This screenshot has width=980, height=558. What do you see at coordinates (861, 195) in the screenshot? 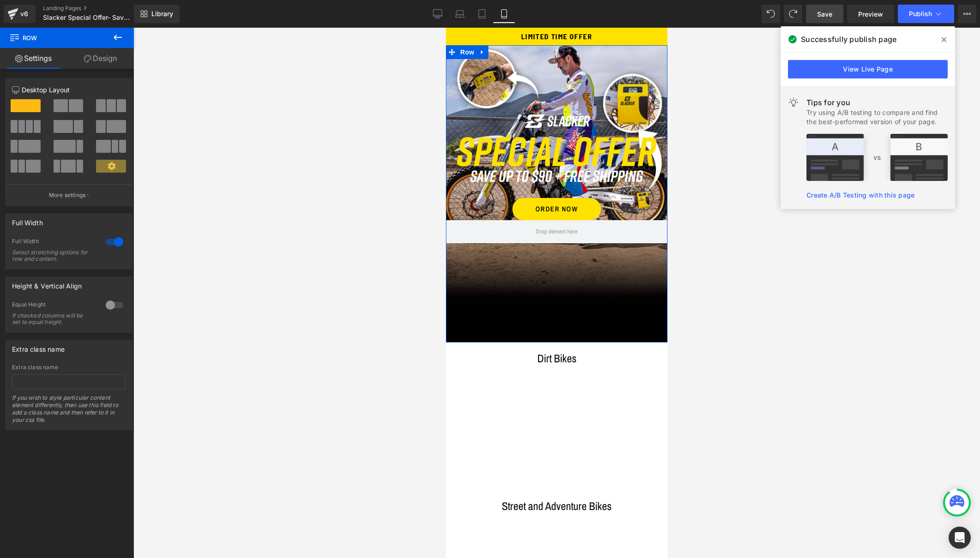
I see `a: Create A/B Testing with this page` at bounding box center [861, 195].